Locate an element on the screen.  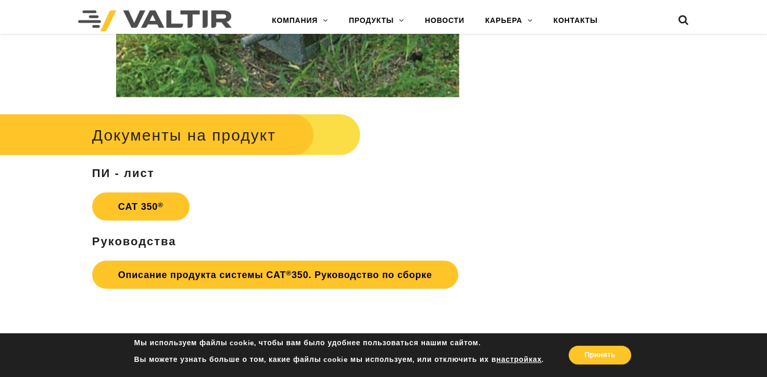
ya-tr-span: Вы можете узнать больше о том, какие файлы cookie мы используем, или отключить их в is located at coordinates (315, 359).